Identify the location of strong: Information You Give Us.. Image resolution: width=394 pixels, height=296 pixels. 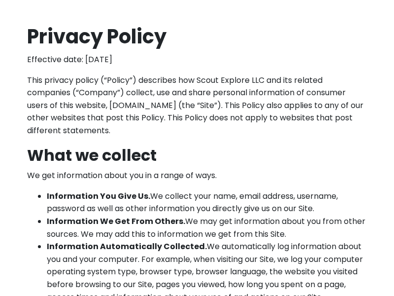
(99, 196).